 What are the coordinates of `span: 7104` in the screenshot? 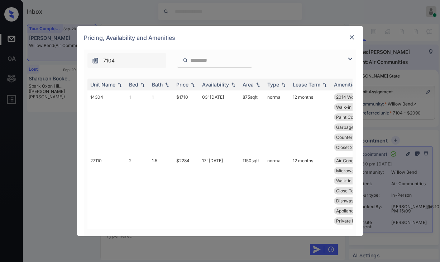 It's located at (109, 61).